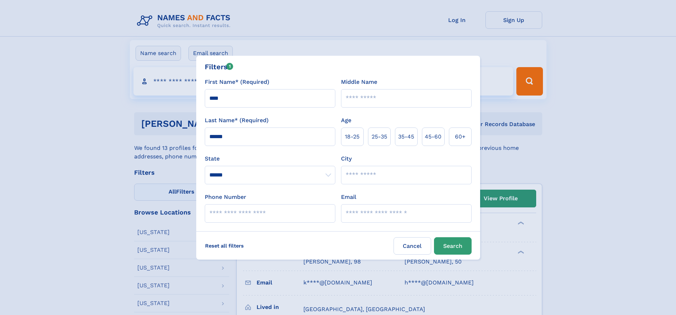  What do you see at coordinates (359, 82) in the screenshot?
I see `label: Middle Name` at bounding box center [359, 82].